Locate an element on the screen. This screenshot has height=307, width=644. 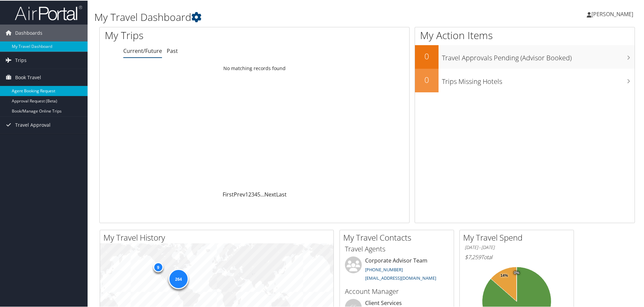
h3: Travel Agents is located at coordinates (397, 248).